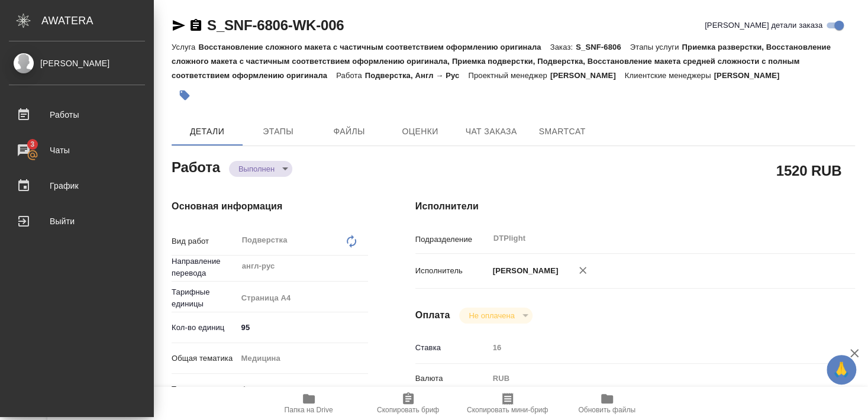 The height and width of the screenshot is (420, 868). What do you see at coordinates (669, 75) in the screenshot?
I see `p: Клиентские менеджеры` at bounding box center [669, 75].